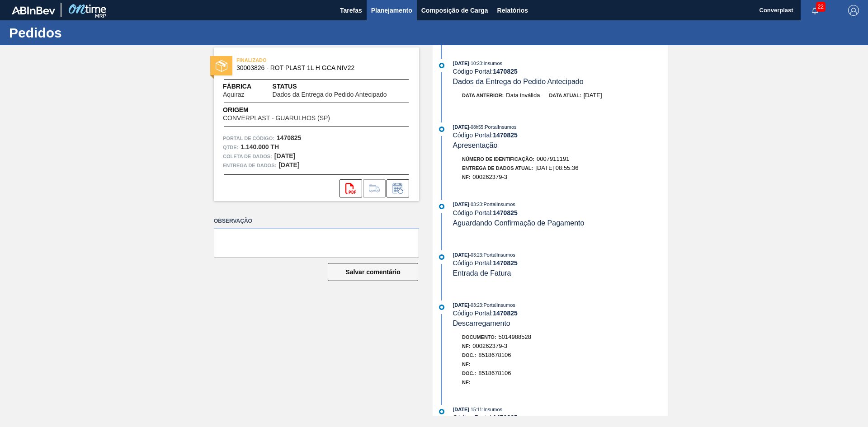 Image resolution: width=868 pixels, height=427 pixels. What do you see at coordinates (233, 221) in the screenshot?
I see `font: Observação` at bounding box center [233, 221].